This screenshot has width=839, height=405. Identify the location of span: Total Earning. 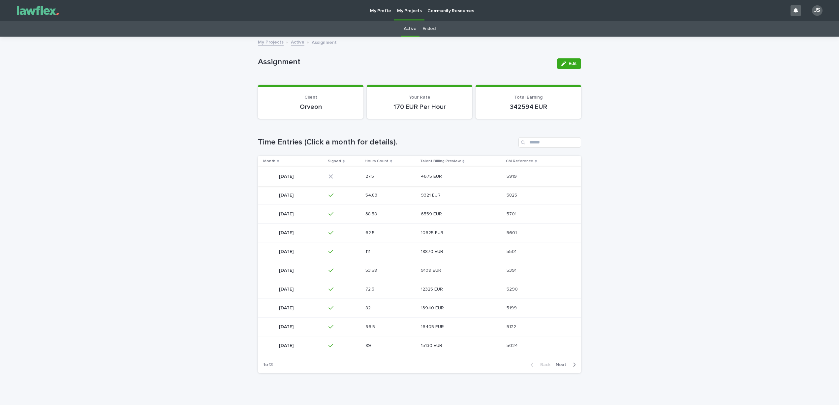
(529, 97).